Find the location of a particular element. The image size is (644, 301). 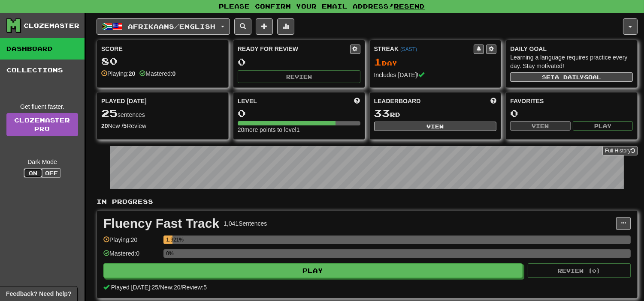

div: Favorites is located at coordinates (571, 101).